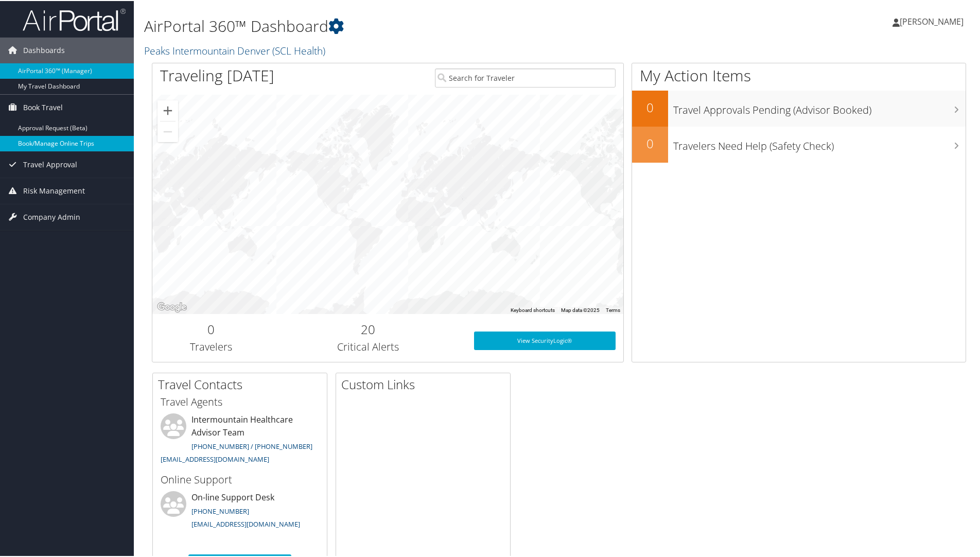 The width and height of the screenshot is (980, 557). What do you see at coordinates (236, 50) in the screenshot?
I see `a: Peaks Intermountain Denver (SCL Health)` at bounding box center [236, 50].